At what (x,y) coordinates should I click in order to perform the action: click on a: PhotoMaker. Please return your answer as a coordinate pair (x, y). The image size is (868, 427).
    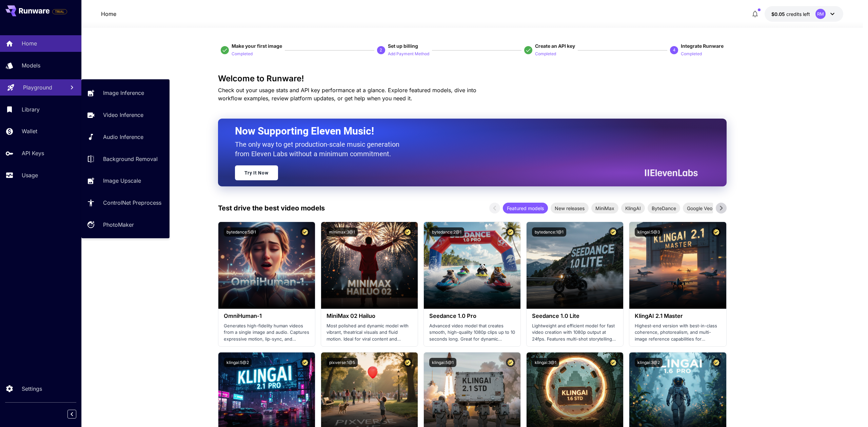
    Looking at the image, I should click on (126, 225).